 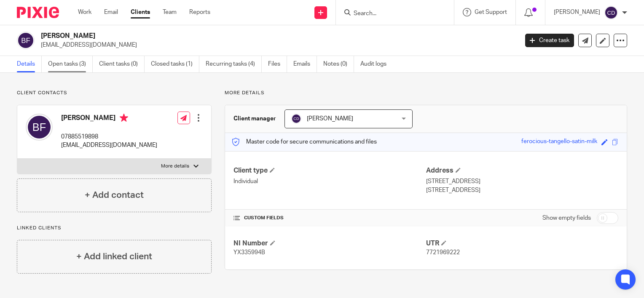 What do you see at coordinates (85, 12) in the screenshot?
I see `a: Work` at bounding box center [85, 12].